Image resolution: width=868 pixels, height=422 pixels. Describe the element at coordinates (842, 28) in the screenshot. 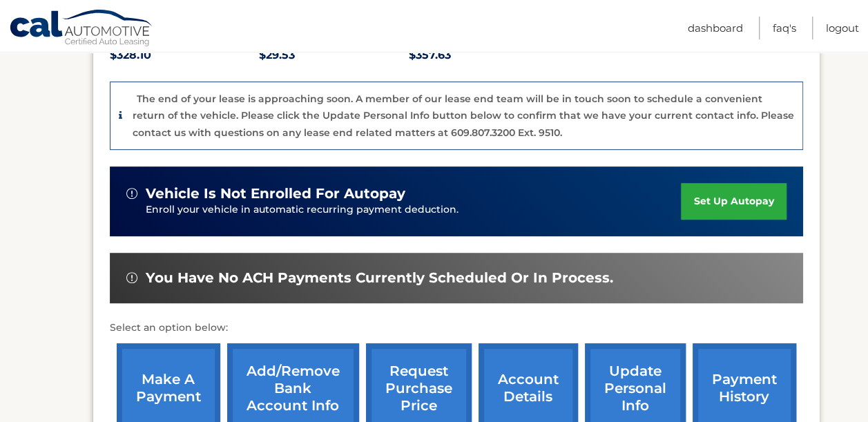

I see `a: Logout` at that location.